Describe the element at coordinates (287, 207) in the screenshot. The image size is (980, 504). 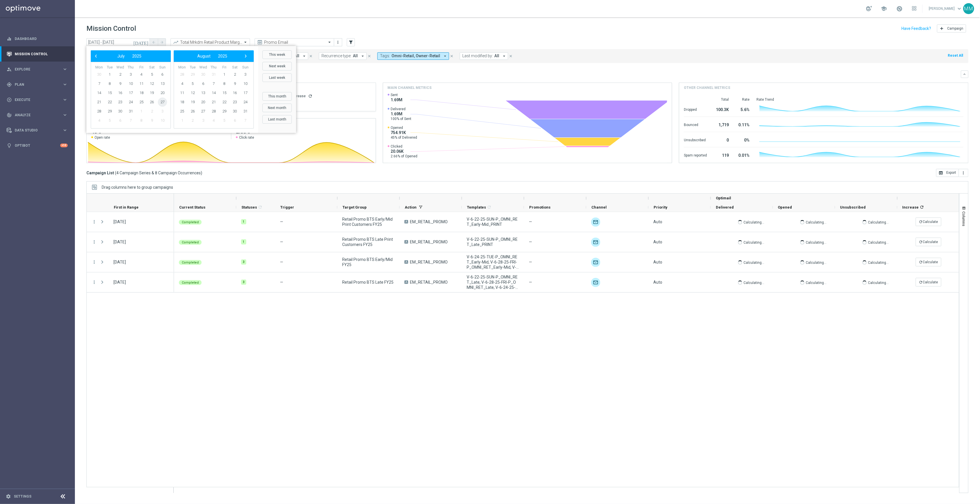
I see `span: Trigger` at that location.